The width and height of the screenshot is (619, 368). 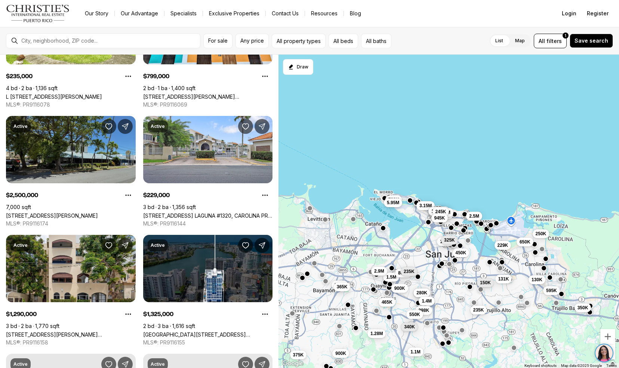 I want to click on a: Exclusive Properties, so click(x=234, y=13).